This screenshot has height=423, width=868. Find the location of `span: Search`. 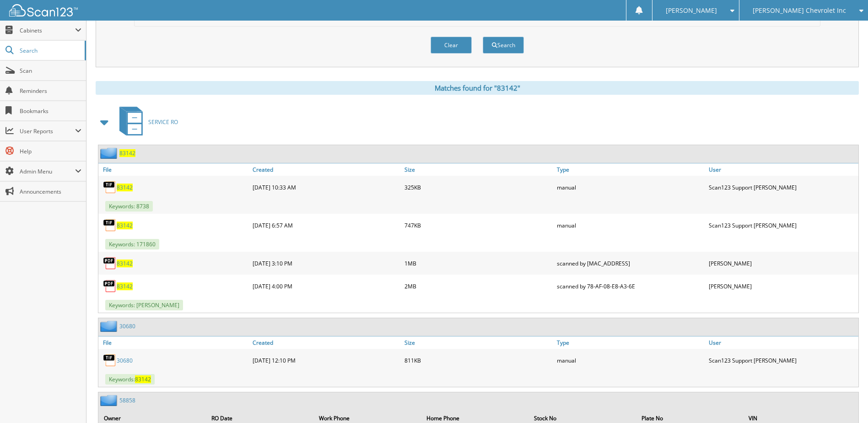

span: Search is located at coordinates (50, 50).